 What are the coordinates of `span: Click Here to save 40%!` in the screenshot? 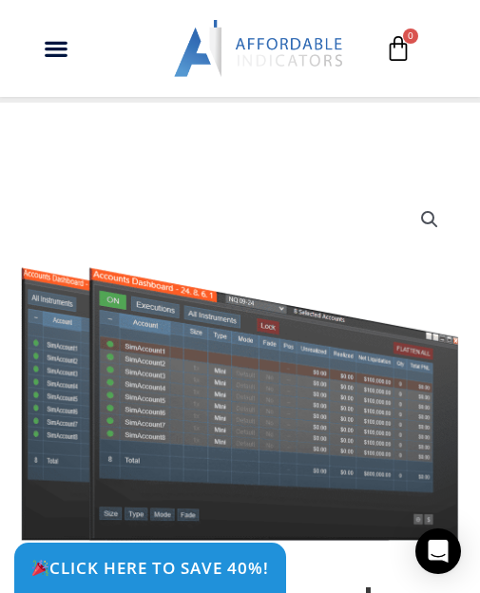 It's located at (150, 567).